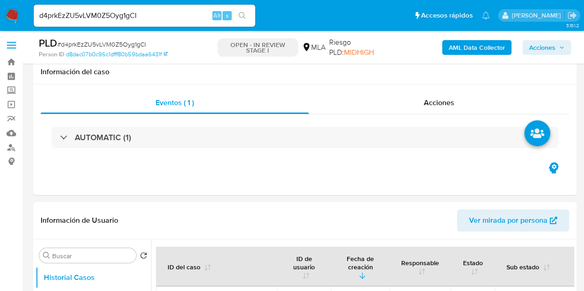 Image resolution: width=584 pixels, height=291 pixels. I want to click on h3: AUTOMATIC (1), so click(103, 138).